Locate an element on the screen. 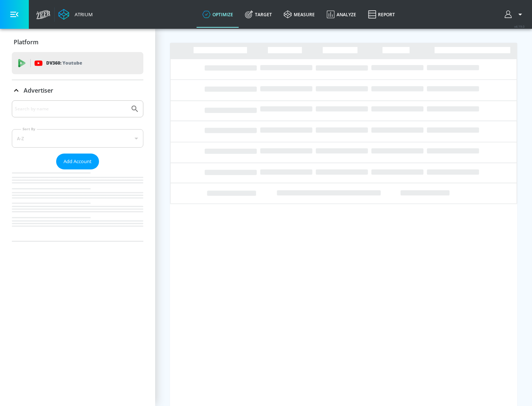  label: Sort By is located at coordinates (29, 129).